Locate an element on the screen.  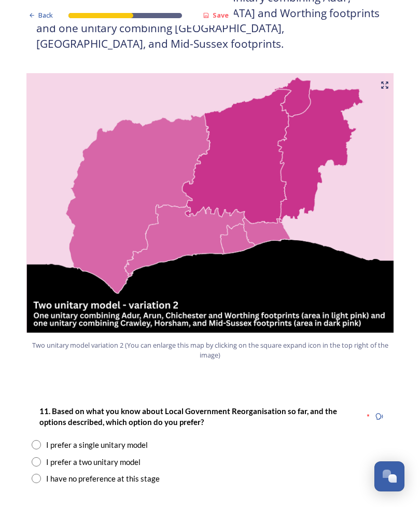
strong: 11. Based on what you know about Local Government Reorganisation so far, and the options describe... is located at coordinates (189, 416).